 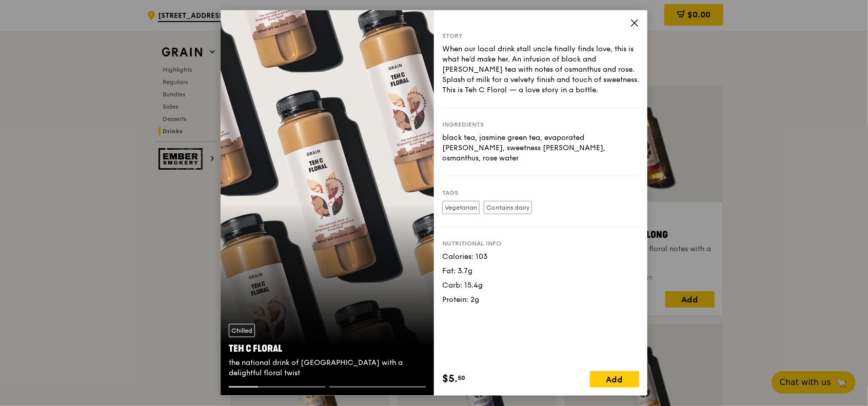 I want to click on label: Vegetarian, so click(x=461, y=207).